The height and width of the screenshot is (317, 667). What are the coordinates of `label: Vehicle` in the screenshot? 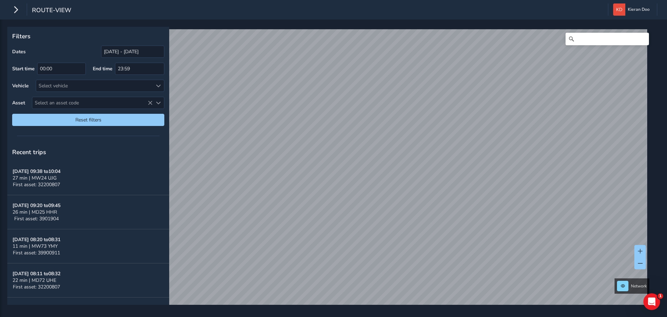 It's located at (21, 86).